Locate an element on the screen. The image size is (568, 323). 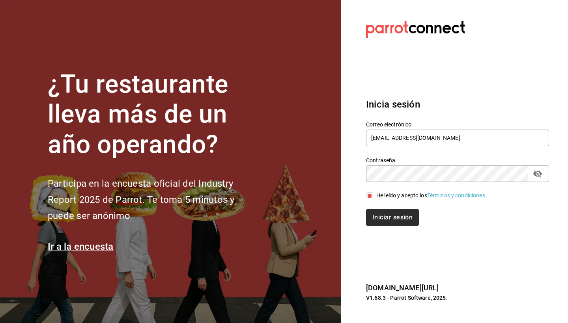
a: Ir a la encuesta is located at coordinates (80, 247).